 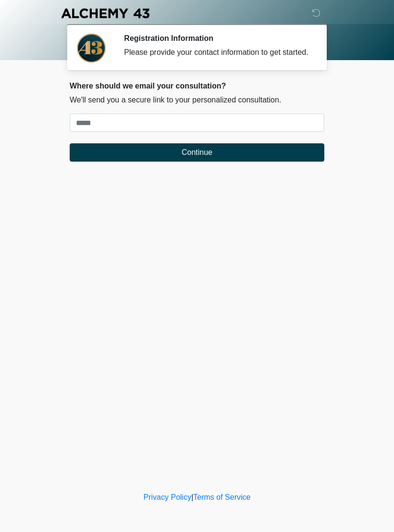 What do you see at coordinates (197, 152) in the screenshot?
I see `button: Continue` at bounding box center [197, 152].